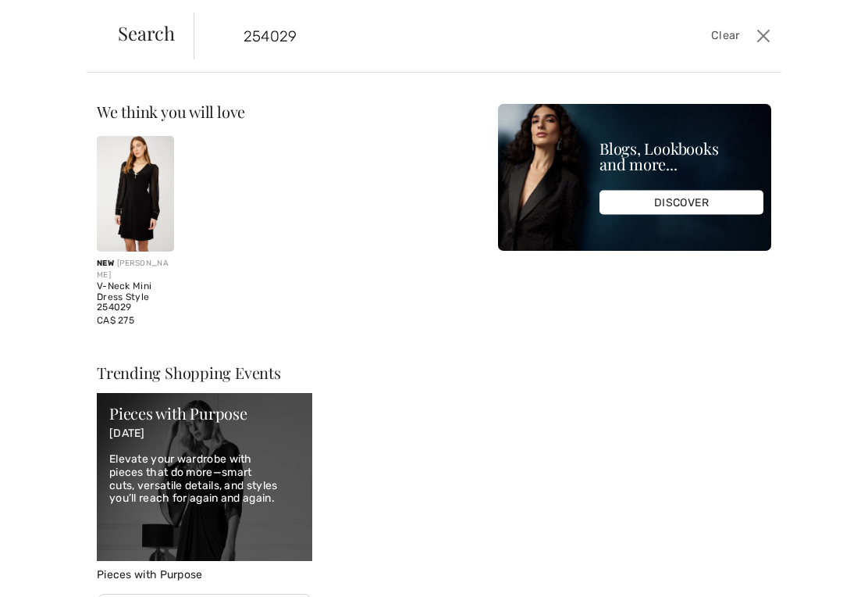  Describe the element at coordinates (135, 194) in the screenshot. I see `img: V-Neck Mini Dress Style 254029. Black` at that location.